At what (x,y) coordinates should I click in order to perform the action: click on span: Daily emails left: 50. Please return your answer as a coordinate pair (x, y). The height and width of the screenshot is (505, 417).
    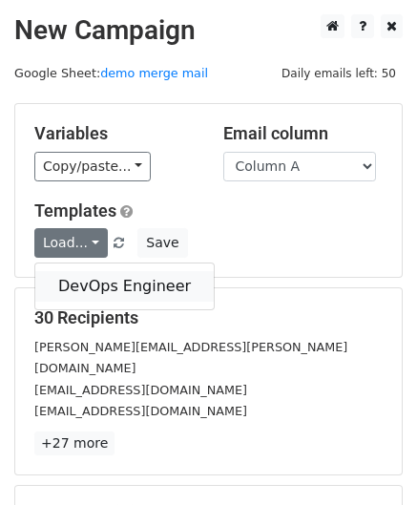
    Looking at the image, I should click on (339, 74).